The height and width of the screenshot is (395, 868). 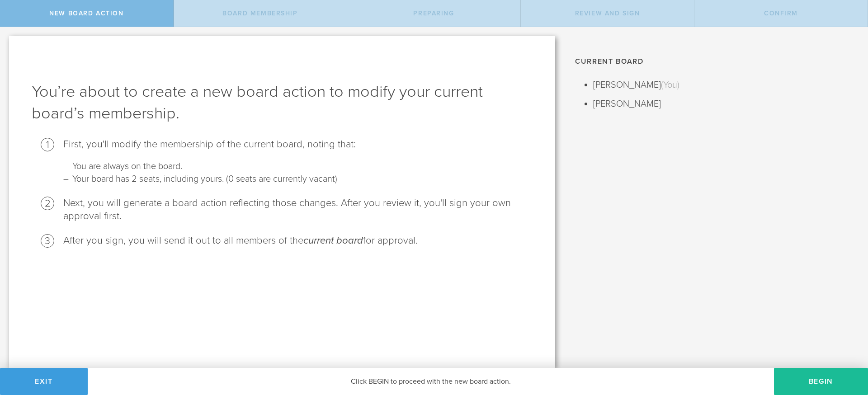 I want to click on h1: Current Board, so click(x=715, y=62).